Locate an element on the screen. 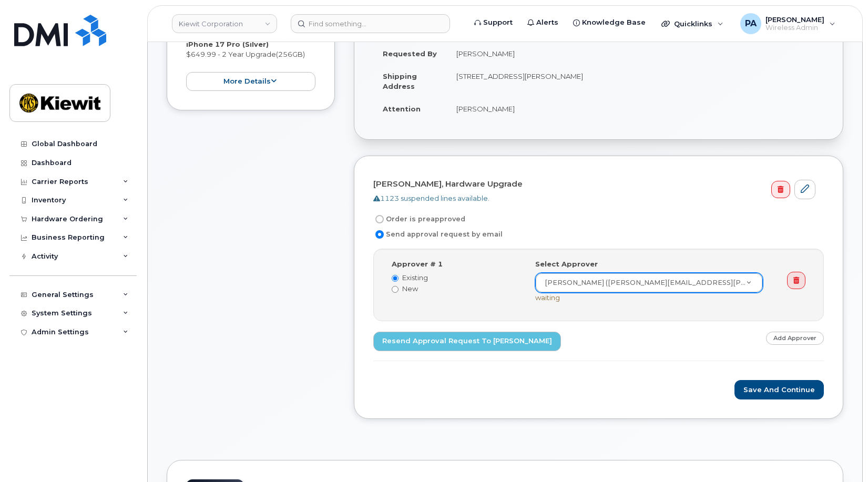 The width and height of the screenshot is (868, 482). label: Existing is located at coordinates (455, 278).